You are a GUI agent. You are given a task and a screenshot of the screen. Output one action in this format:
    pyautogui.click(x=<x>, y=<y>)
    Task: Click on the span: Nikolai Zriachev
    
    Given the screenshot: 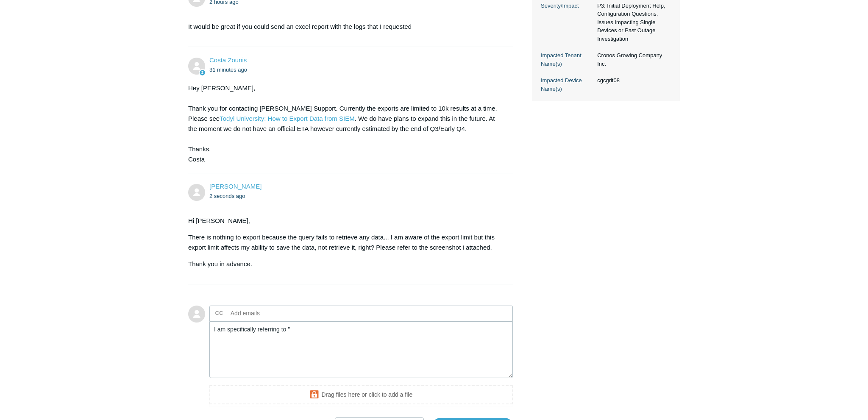 What is the action you would take?
    pyautogui.click(x=235, y=186)
    